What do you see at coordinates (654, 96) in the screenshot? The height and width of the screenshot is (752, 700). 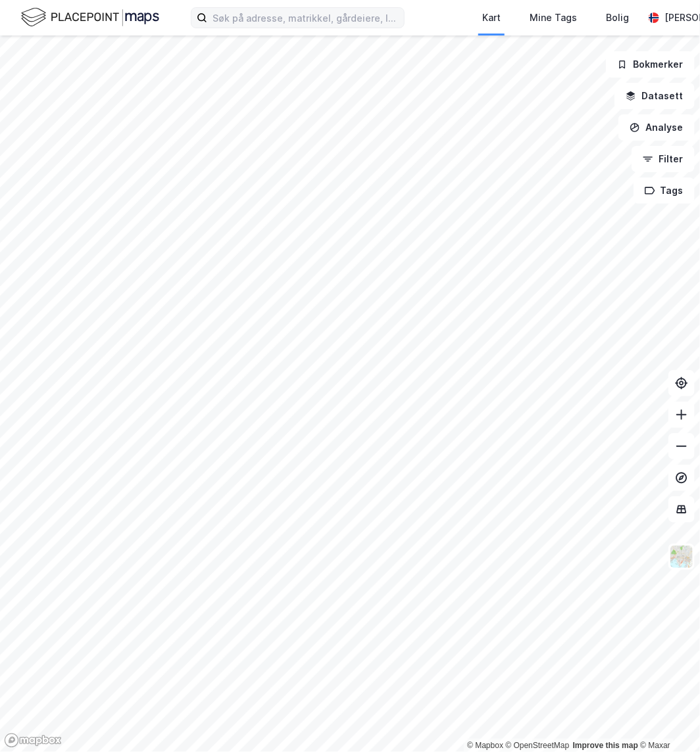 I see `button: Datasett` at bounding box center [654, 96].